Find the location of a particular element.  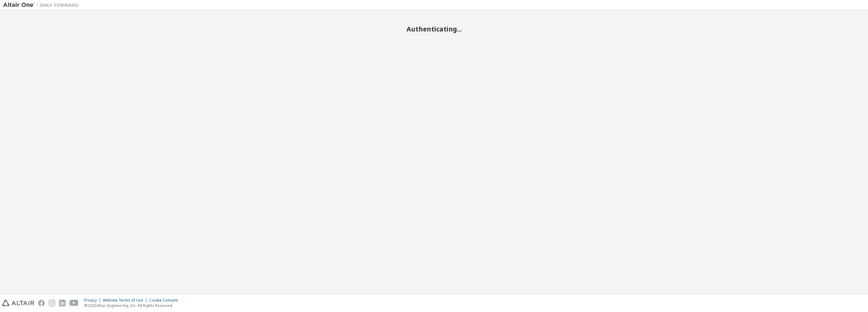

h2: Authenticating... is located at coordinates (434, 29).